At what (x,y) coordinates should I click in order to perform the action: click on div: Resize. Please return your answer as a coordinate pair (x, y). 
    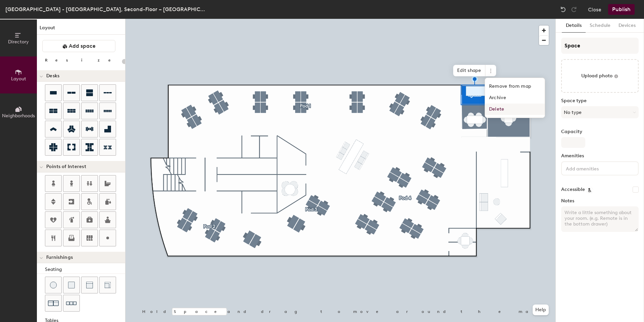
    Looking at the image, I should click on (82, 60).